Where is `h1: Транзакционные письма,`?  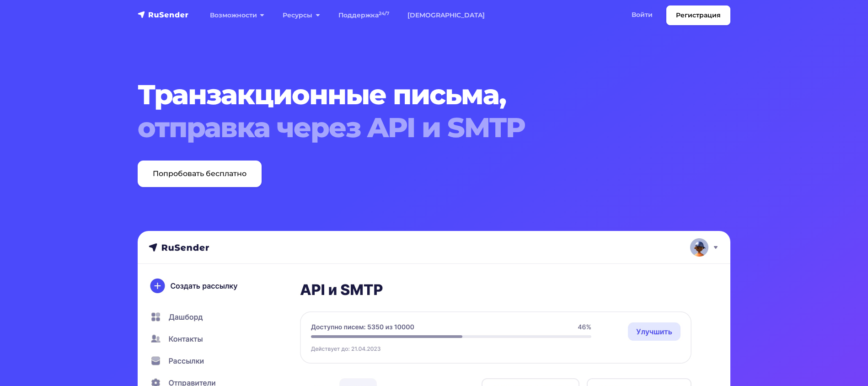 h1: Транзакционные письма, is located at coordinates (409, 111).